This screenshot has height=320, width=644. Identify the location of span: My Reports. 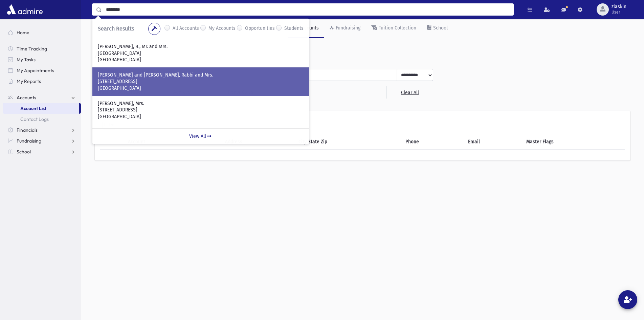
(29, 81).